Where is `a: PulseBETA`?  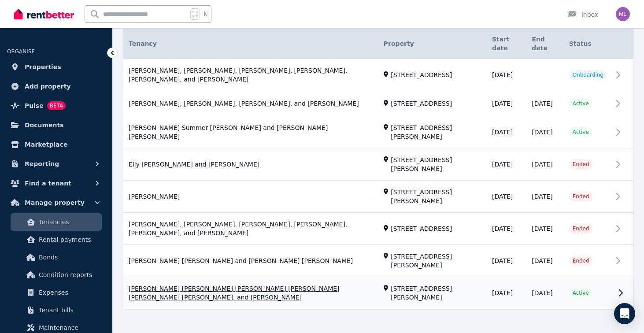 a: PulseBETA is located at coordinates (56, 106).